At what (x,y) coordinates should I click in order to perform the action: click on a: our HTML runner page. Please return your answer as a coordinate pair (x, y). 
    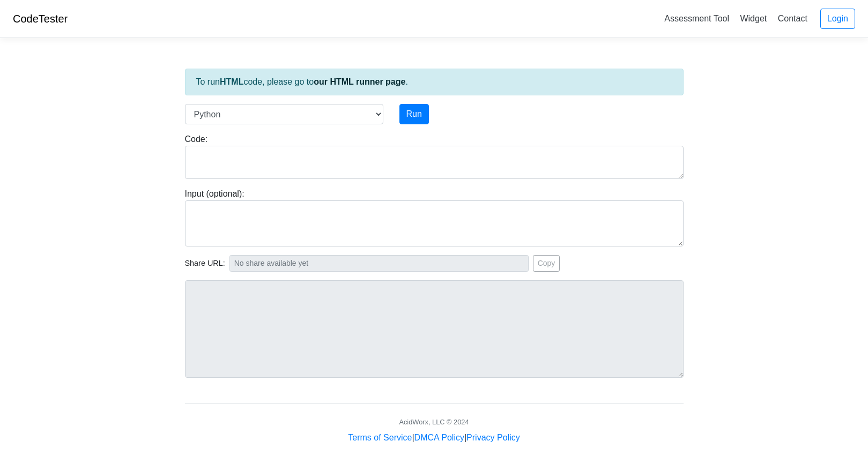
    Looking at the image, I should click on (359, 82).